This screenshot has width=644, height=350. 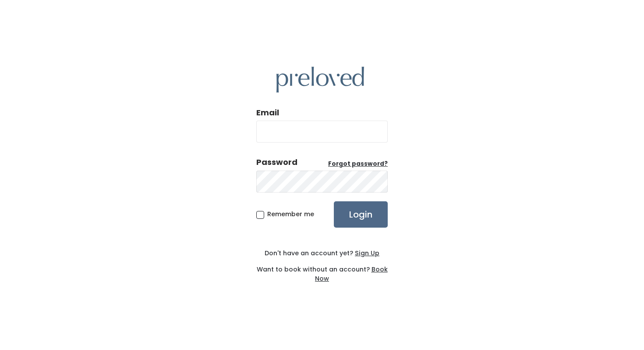 What do you see at coordinates (360, 215) in the screenshot?
I see `input: Login` at bounding box center [360, 215].